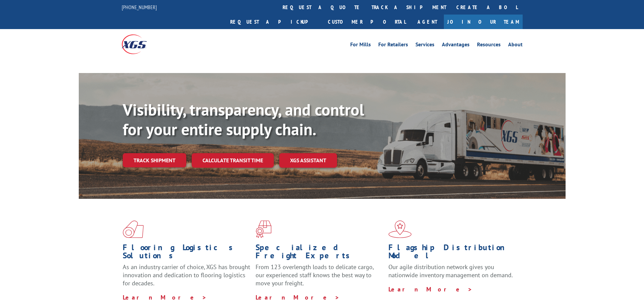 The width and height of the screenshot is (644, 308). I want to click on a: Customer Portal, so click(367, 22).